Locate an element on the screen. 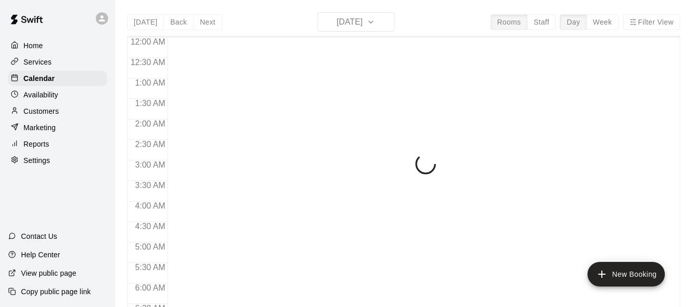 The width and height of the screenshot is (692, 307). a: Customers is located at coordinates (57, 111).